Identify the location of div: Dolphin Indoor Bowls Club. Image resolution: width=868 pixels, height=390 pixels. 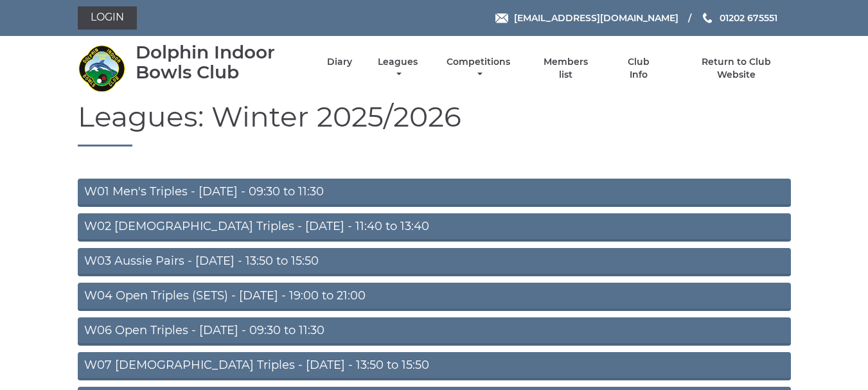
(220, 63).